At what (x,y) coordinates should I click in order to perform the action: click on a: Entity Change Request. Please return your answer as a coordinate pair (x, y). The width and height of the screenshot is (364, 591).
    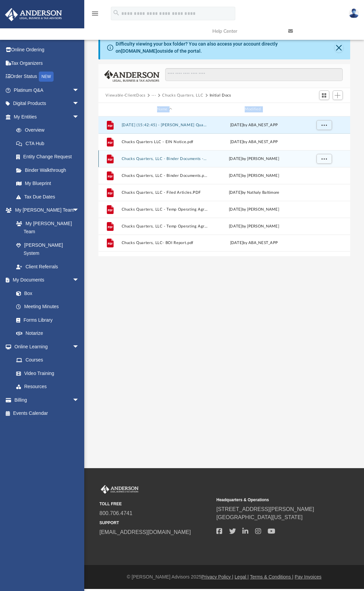
    Looking at the image, I should click on (49, 157).